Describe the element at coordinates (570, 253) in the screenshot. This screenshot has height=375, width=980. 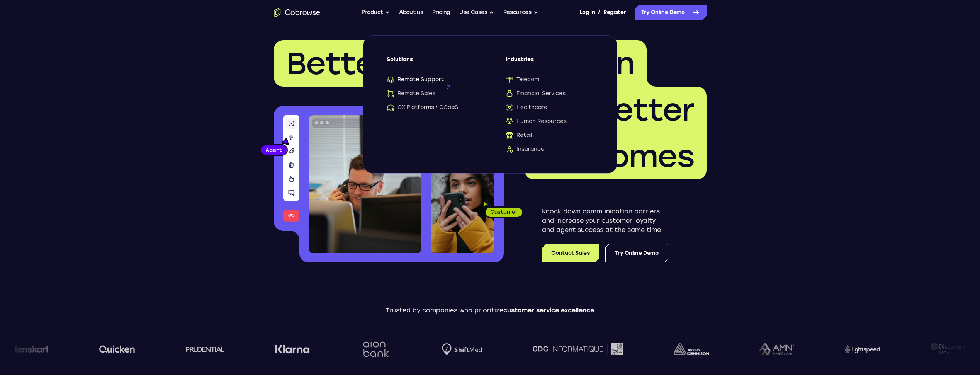
I see `a: Contact Sales` at that location.